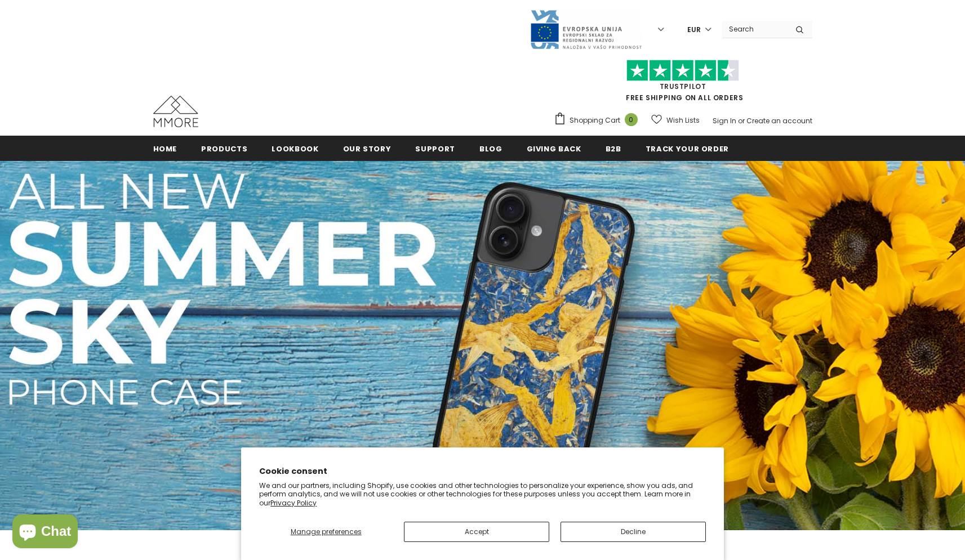 The image size is (965, 560). Describe the element at coordinates (435, 148) in the screenshot. I see `a: support` at that location.